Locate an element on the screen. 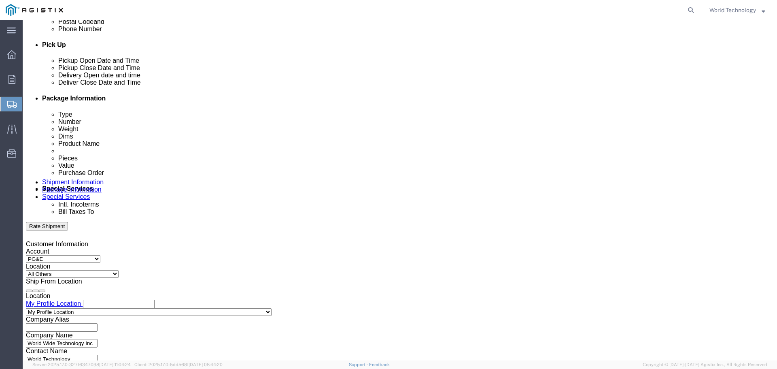 The width and height of the screenshot is (777, 369). a: Support is located at coordinates (359, 364).